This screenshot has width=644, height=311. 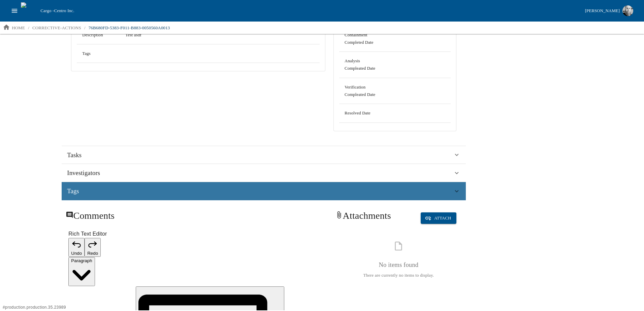 I want to click on span: Tasks, so click(x=74, y=156).